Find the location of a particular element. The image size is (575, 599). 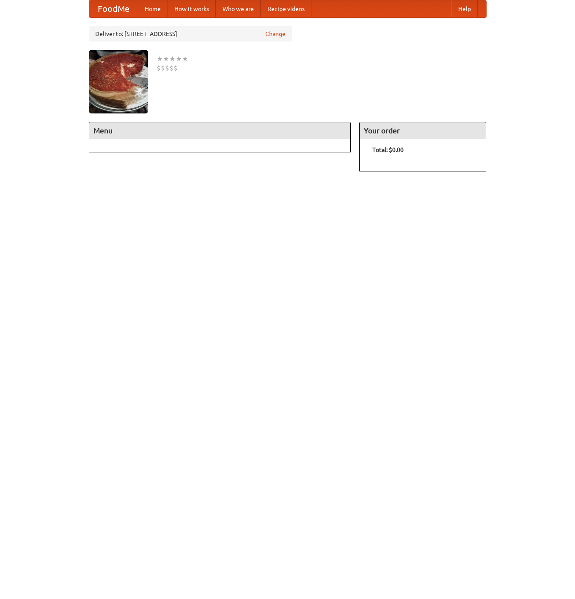

a: How it works is located at coordinates (192, 9).